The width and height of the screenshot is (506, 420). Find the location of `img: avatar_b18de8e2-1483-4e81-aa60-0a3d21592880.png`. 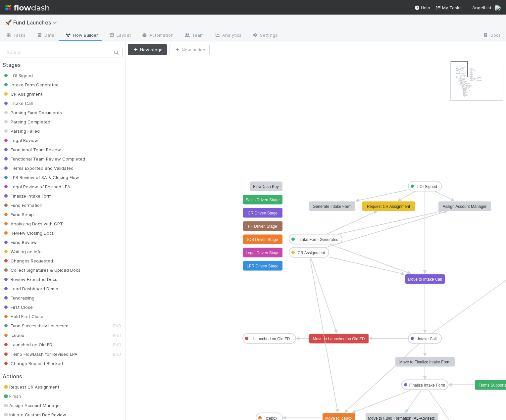

img: avatar_b18de8e2-1483-4e81-aa60-0a3d21592880.png is located at coordinates (498, 8).